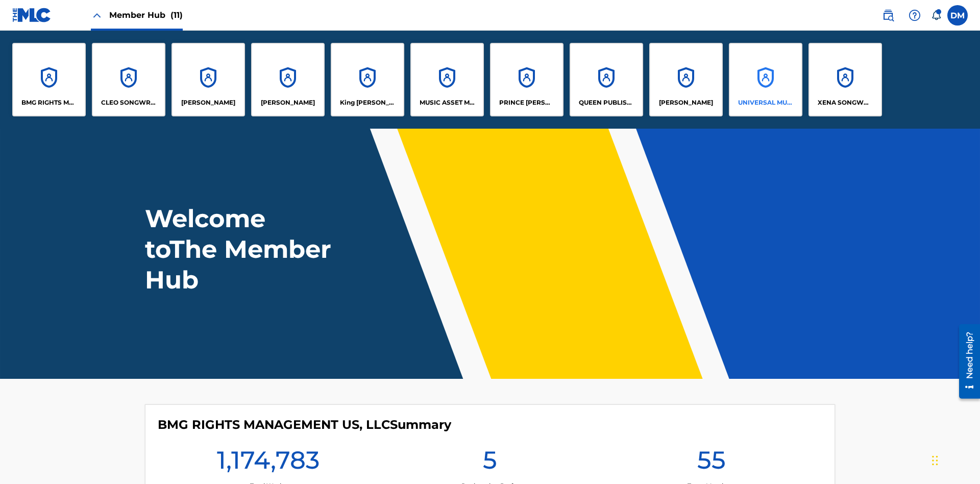  What do you see at coordinates (208, 102) in the screenshot?
I see `p: ELVIS COSTELLO` at bounding box center [208, 102].